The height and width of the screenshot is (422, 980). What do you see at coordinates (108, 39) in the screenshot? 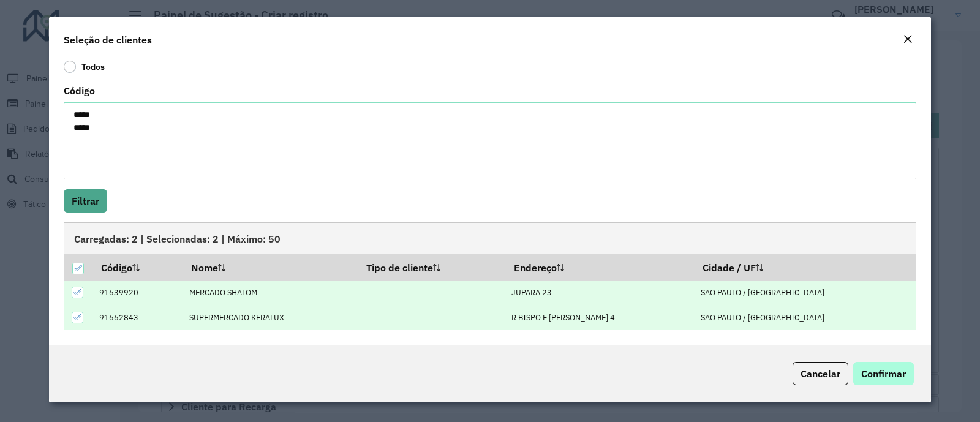
I see `h4: Seleção de clientes` at bounding box center [108, 39].